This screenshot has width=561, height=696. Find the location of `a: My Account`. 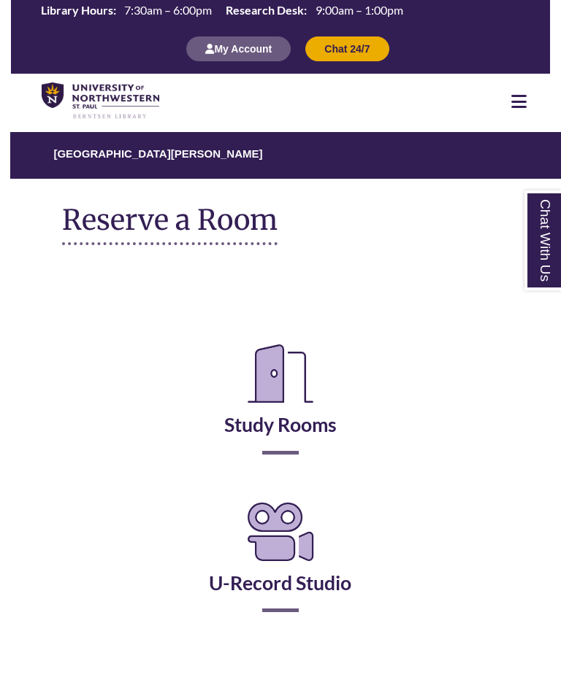

a: My Account is located at coordinates (238, 48).